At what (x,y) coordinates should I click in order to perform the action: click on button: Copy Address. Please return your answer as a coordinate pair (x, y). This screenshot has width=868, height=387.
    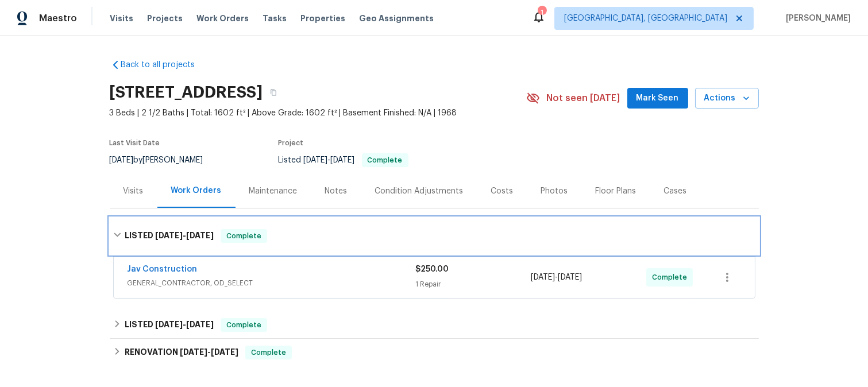
    Looking at the image, I should click on (273, 92).